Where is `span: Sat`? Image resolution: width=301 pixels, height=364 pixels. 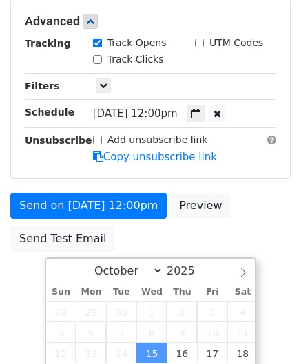 span: Sat is located at coordinates (242, 292).